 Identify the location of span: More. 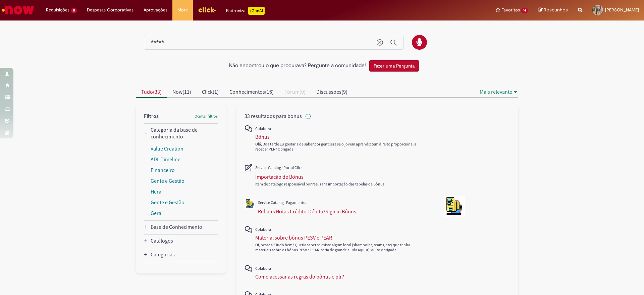
(183, 10).